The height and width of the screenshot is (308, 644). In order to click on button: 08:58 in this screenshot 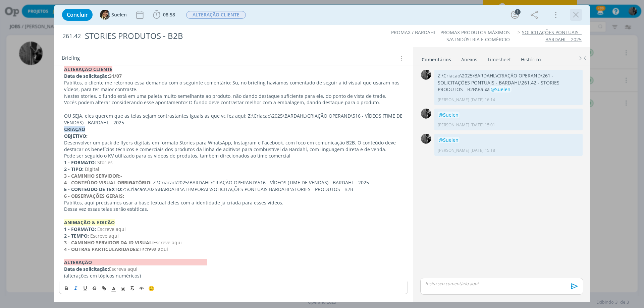, I will do `click(164, 15)`.